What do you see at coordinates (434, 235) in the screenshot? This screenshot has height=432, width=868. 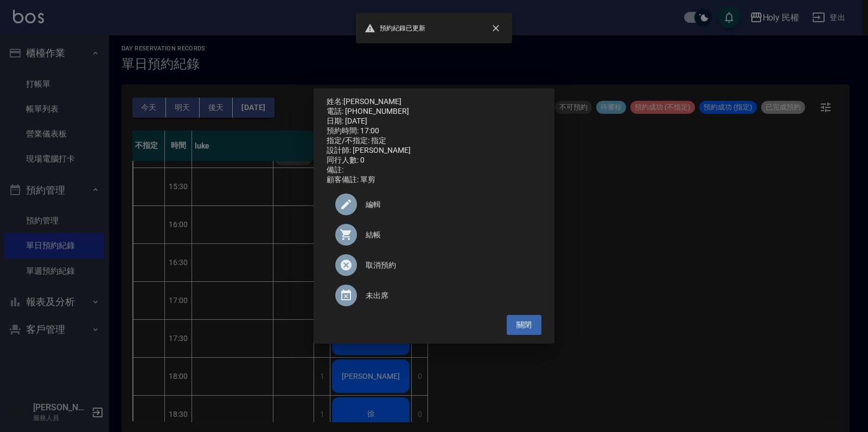 I see `div: 結帳` at bounding box center [434, 235].